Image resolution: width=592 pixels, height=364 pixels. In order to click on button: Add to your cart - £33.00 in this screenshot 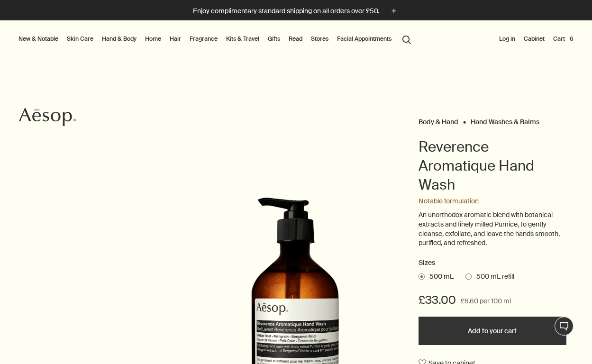, I will do `click(492, 331)`.